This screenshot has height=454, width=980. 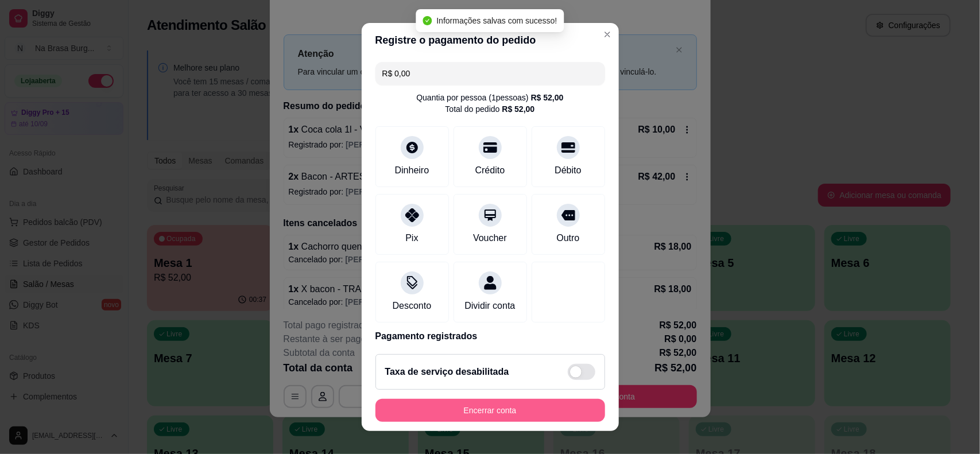 I want to click on button: Encerrar conta, so click(x=490, y=411).